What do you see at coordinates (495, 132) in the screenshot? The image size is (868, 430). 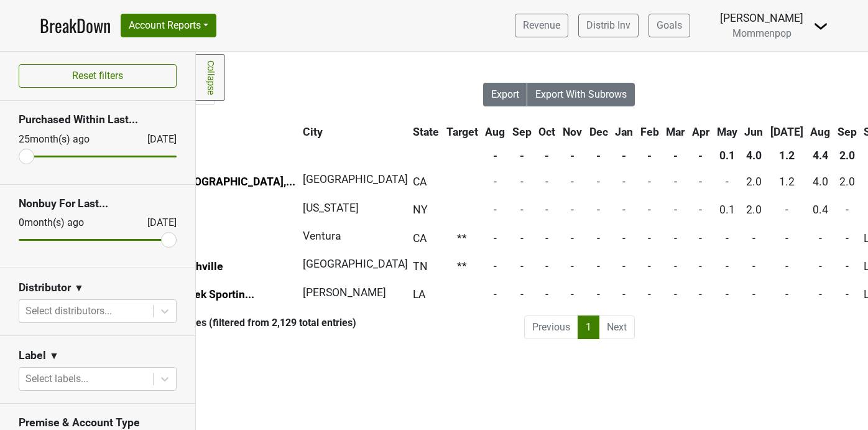 I see `th: Aug: activate to sort column ascending` at bounding box center [495, 132].